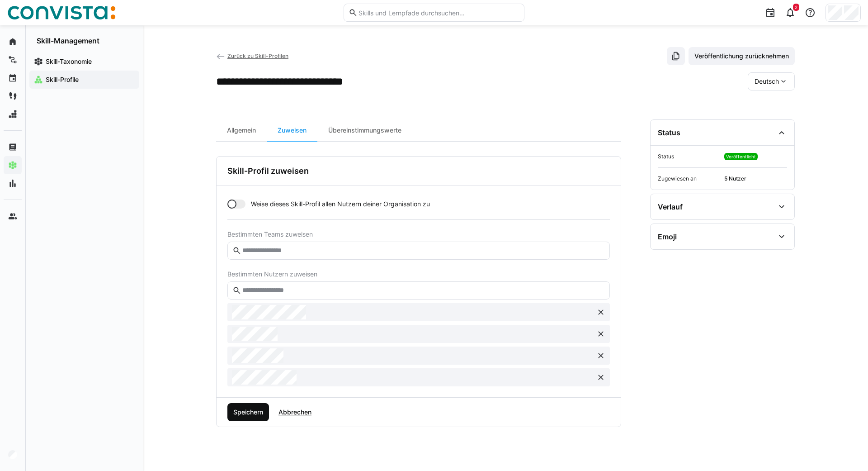 The height and width of the screenshot is (471, 868). What do you see at coordinates (340, 204) in the screenshot?
I see `span: Weise dieses Skill-Profil allen Nutzern deiner Organisation zu` at bounding box center [340, 204].